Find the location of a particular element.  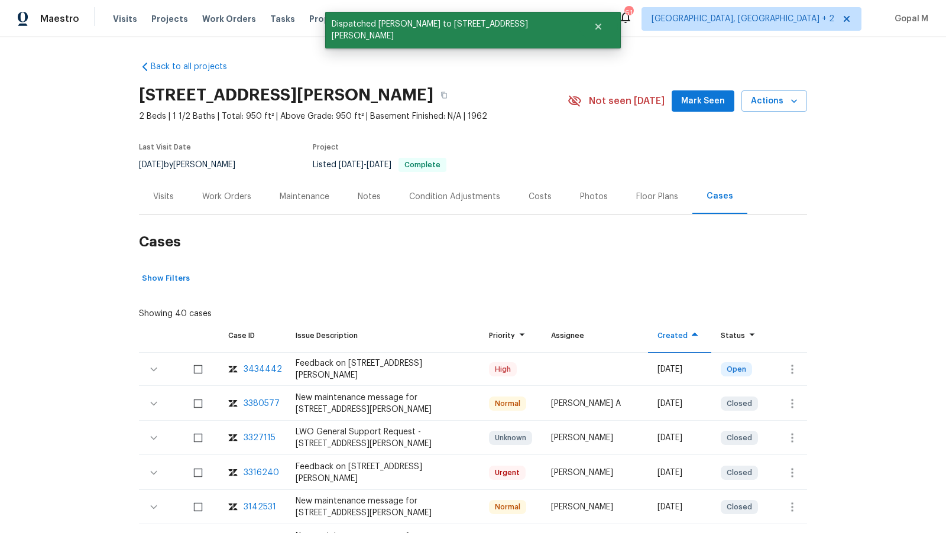

span: High is located at coordinates (502, 369).